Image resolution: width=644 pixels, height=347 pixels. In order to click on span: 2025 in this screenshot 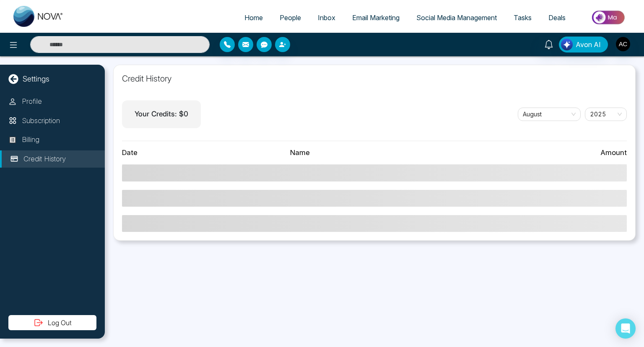, I will do `click(606, 115)`.